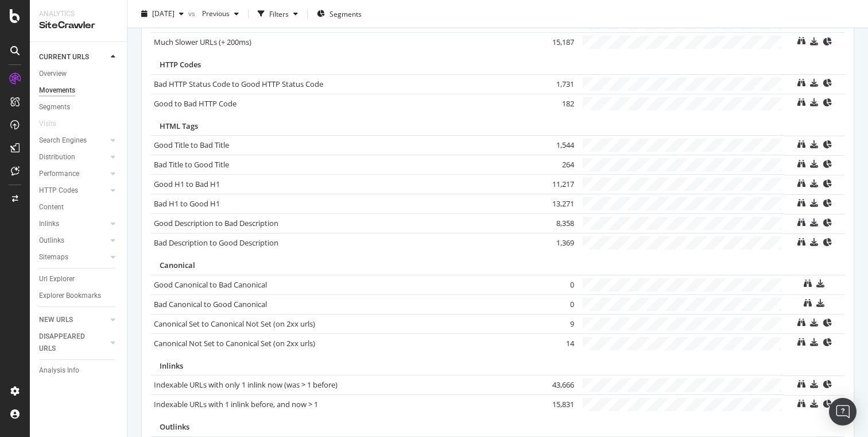 The image size is (868, 437). Describe the element at coordinates (59, 191) in the screenshot. I see `div: HTTP Codes` at that location.